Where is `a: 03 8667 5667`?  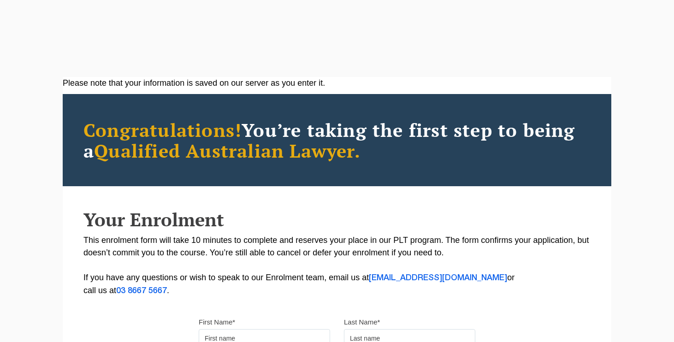 a: 03 8667 5667 is located at coordinates (142, 291).